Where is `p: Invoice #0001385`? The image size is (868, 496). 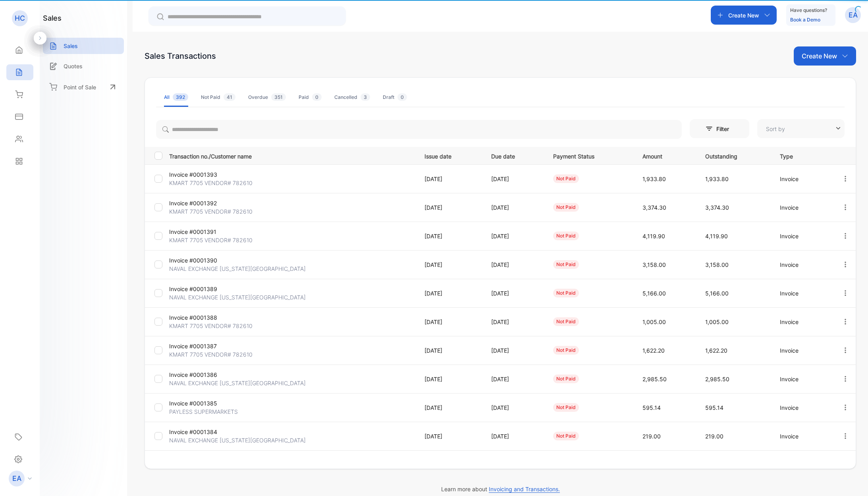
p: Invoice #0001385 is located at coordinates (210, 403).